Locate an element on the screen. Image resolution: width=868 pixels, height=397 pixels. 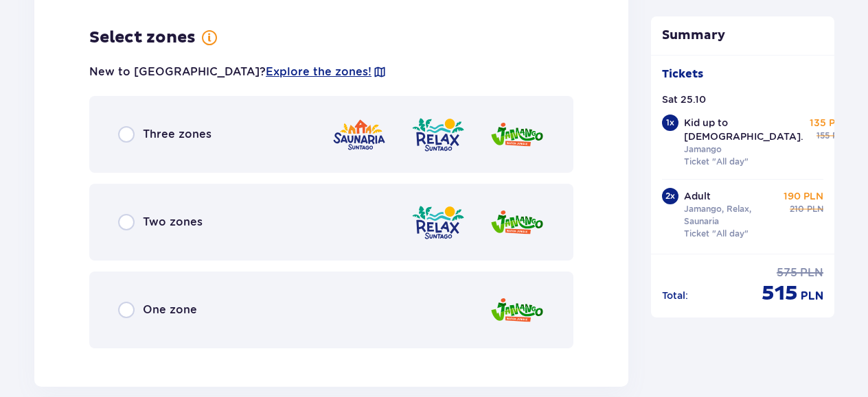
p: 190 PLN is located at coordinates (803, 196).